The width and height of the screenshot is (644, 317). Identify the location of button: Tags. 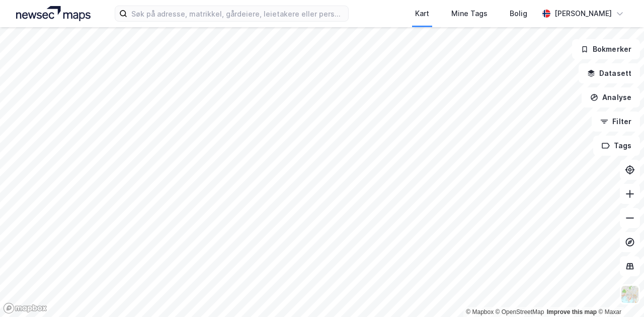
(617, 146).